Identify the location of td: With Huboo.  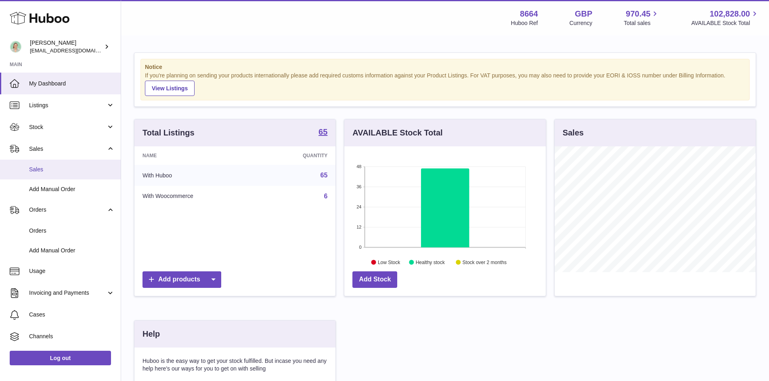
(197, 176).